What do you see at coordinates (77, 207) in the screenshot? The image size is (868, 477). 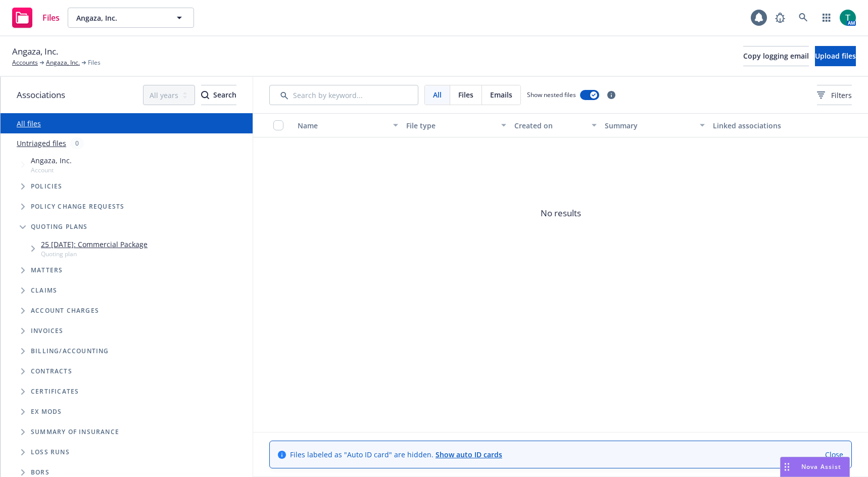 I see `span: Policy change requests` at bounding box center [77, 207].